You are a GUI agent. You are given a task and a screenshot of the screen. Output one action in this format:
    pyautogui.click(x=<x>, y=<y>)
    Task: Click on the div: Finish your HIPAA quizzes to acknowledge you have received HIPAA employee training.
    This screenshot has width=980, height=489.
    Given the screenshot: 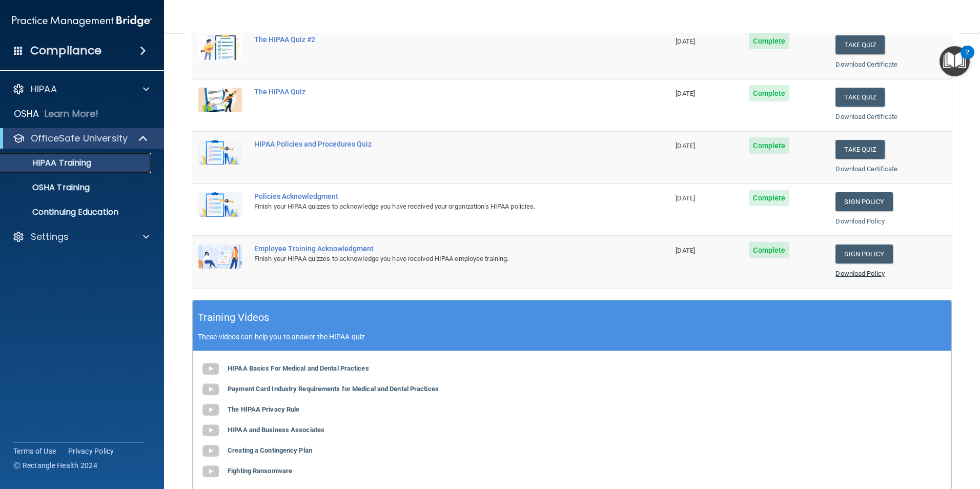 What is the action you would take?
    pyautogui.click(x=436, y=259)
    